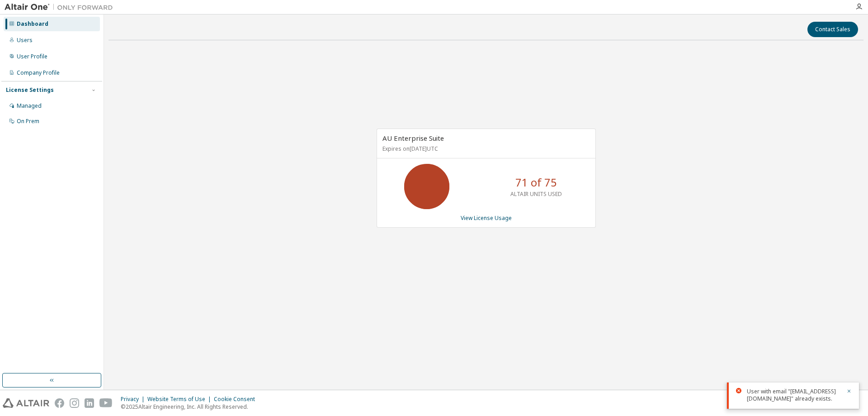 This screenshot has width=868, height=416. I want to click on div: Privacy, so click(134, 399).